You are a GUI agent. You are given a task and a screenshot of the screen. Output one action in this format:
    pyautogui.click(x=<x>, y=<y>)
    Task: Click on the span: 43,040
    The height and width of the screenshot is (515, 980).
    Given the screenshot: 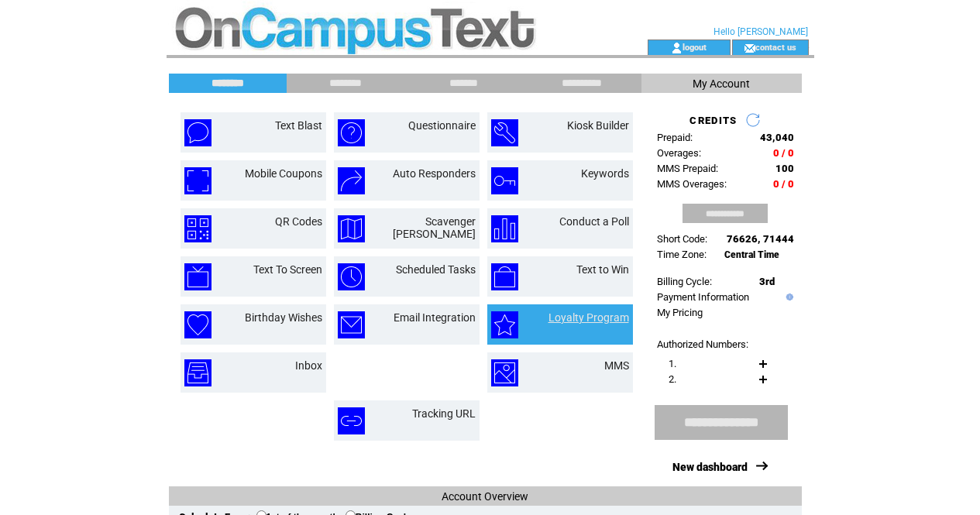 What is the action you would take?
    pyautogui.click(x=777, y=137)
    